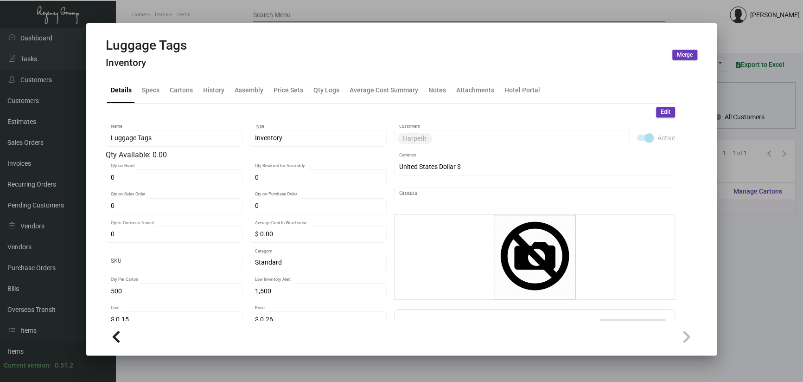  Describe the element at coordinates (685, 55) in the screenshot. I see `span: Merge` at that location.